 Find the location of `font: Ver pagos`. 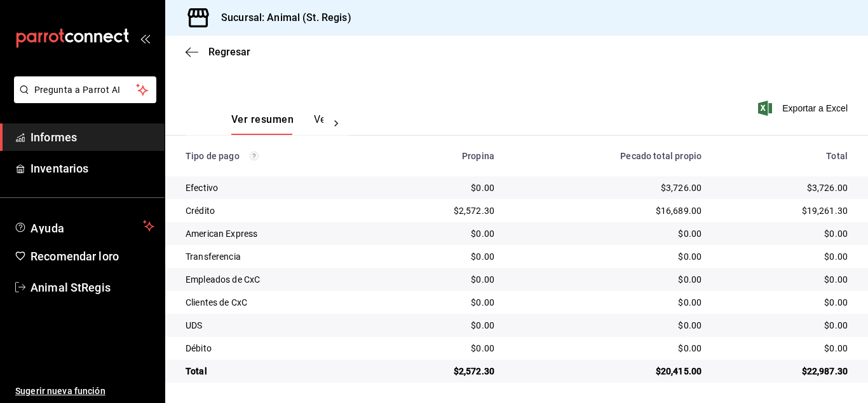

font: Ver pagos is located at coordinates (338, 119).